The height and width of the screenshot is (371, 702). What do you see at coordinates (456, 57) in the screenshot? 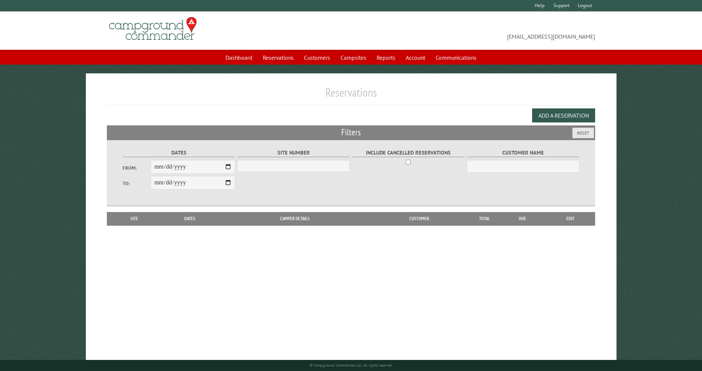
I see `a: Communications` at bounding box center [456, 57].